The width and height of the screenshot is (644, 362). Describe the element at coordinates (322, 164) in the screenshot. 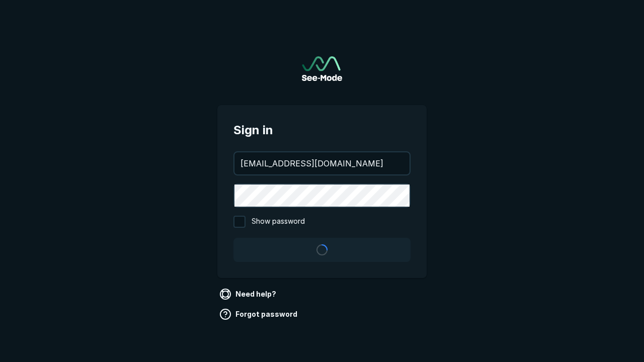

I see `input: your@email.com` at that location.